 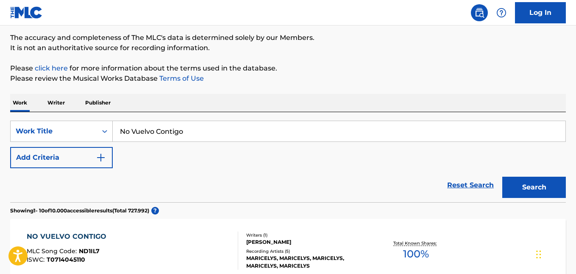 What do you see at coordinates (308, 262) in the screenshot?
I see `div: MARICELYS, MARICELYS, MARICELYS, MARICELYS, MARICELYS` at bounding box center [308, 262].